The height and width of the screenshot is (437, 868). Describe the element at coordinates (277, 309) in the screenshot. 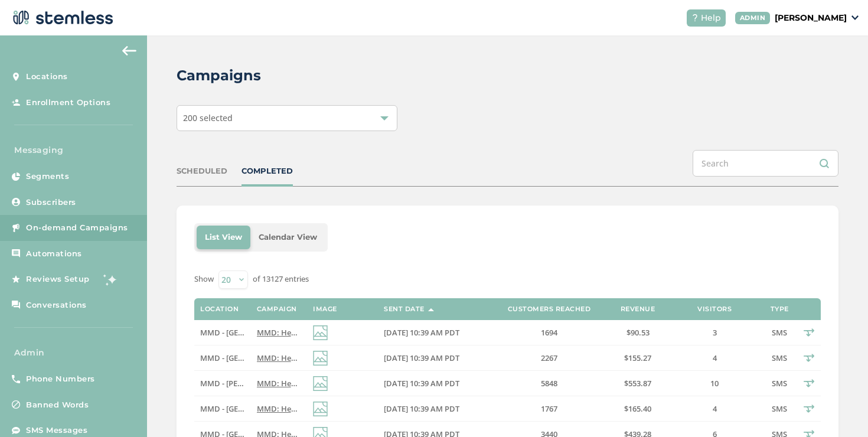

I see `label: Campaign` at that location.